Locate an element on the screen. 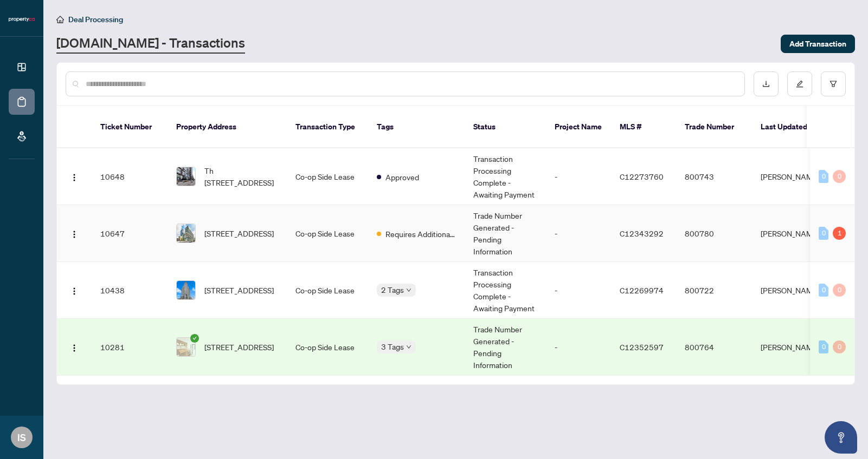 This screenshot has width=868, height=459. span: IS is located at coordinates (22, 438).